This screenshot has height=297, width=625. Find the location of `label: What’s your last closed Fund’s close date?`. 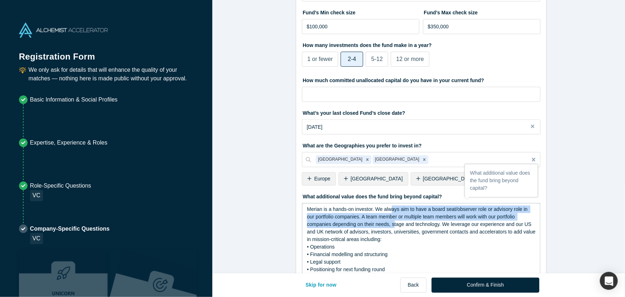

label: What’s your last closed Fund’s close date? is located at coordinates (421, 112).